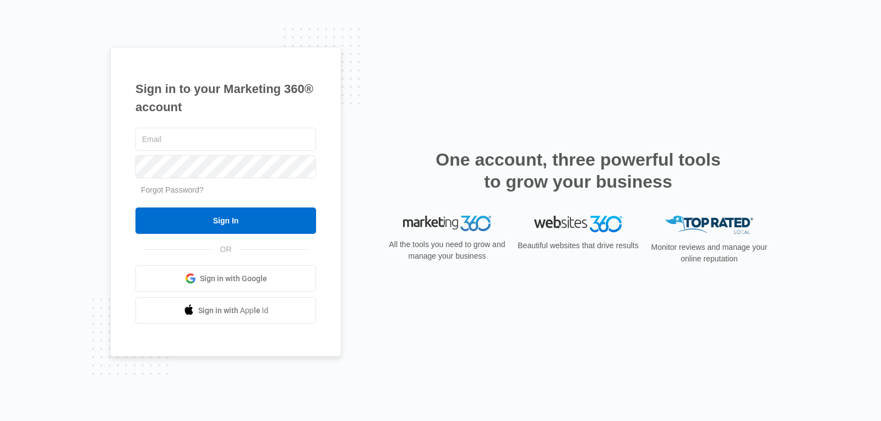  I want to click on a: Forgot Password?, so click(172, 190).